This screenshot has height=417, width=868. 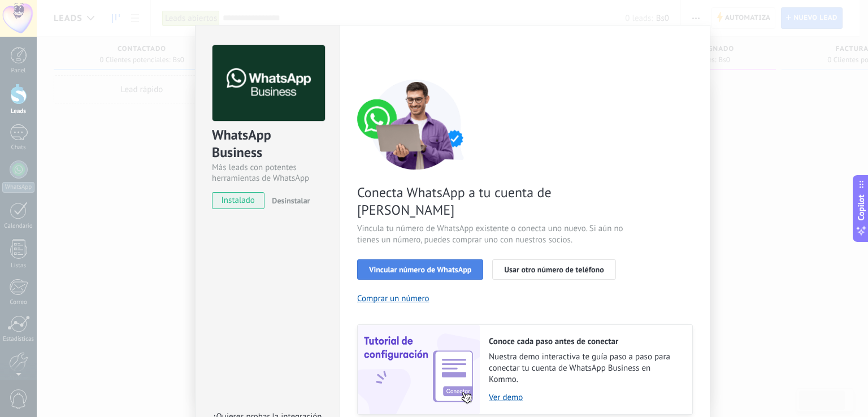 What do you see at coordinates (269, 83) in the screenshot?
I see `img: logo_main.png` at bounding box center [269, 83].